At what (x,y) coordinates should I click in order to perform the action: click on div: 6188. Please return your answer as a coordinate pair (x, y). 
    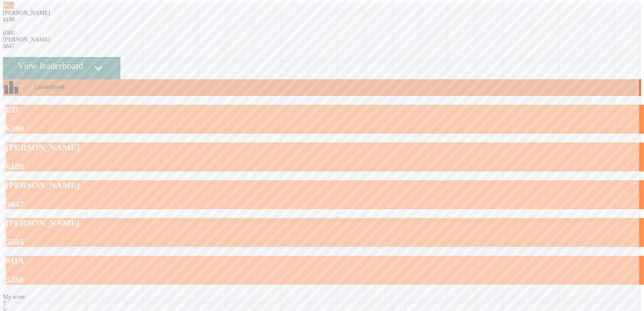
    Looking at the image, I should click on (322, 20).